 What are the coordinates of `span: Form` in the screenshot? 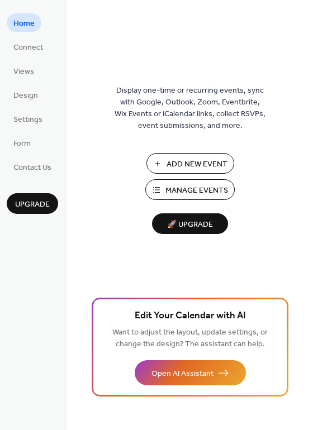 It's located at (22, 143).